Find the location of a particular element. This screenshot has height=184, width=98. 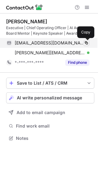

span: Find work email is located at coordinates (54, 126).